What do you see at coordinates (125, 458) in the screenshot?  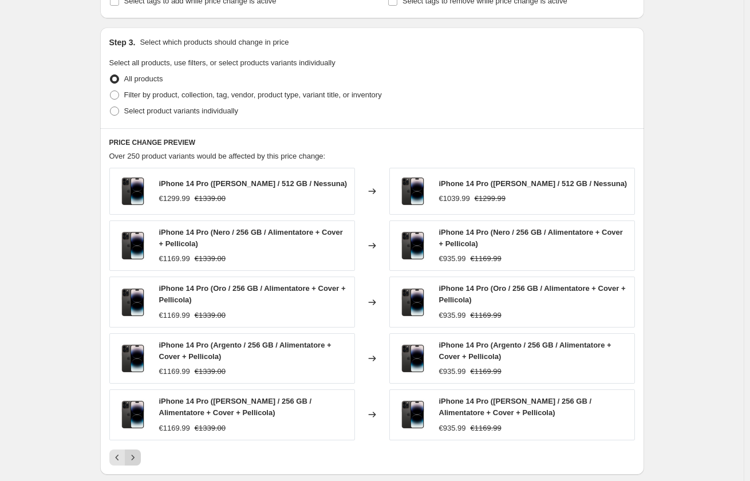 I see `nav: Pagination` at bounding box center [125, 458].